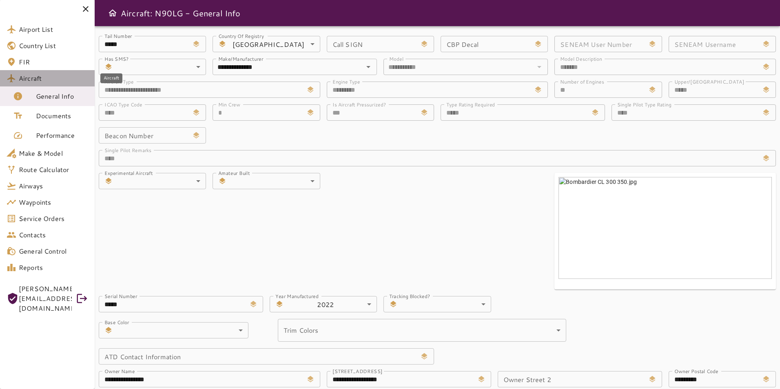  I want to click on label: Number of Engines, so click(582, 81).